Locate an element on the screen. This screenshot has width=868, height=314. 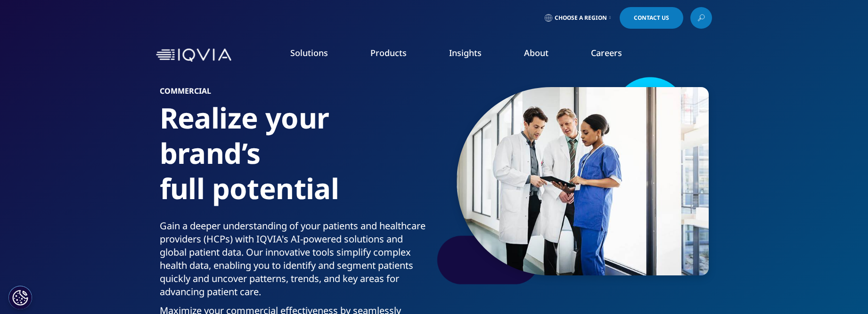
img: 099_medical-professionals-meeting-in-hospital.jpg is located at coordinates (583, 181).